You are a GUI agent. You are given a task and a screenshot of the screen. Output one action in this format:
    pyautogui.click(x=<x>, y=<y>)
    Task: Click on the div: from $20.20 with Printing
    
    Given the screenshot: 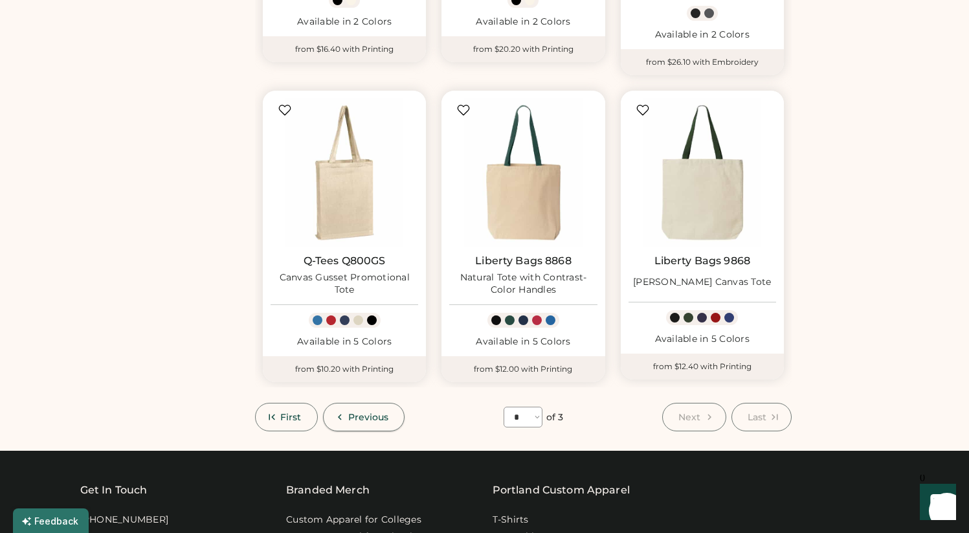 What is the action you would take?
    pyautogui.click(x=523, y=49)
    